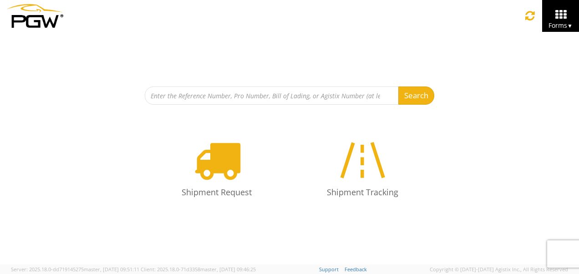 Image resolution: width=579 pixels, height=274 pixels. Describe the element at coordinates (216, 169) in the screenshot. I see `a: Shipment Request` at that location.